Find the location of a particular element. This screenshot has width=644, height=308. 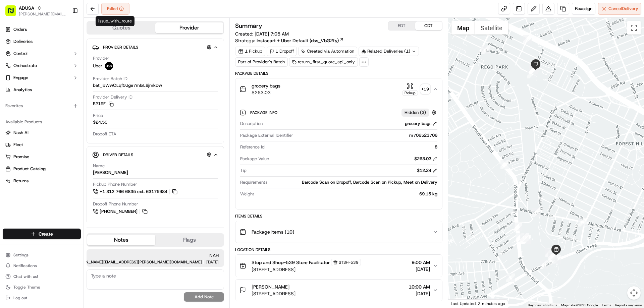

div: Items Details is located at coordinates (338, 216).